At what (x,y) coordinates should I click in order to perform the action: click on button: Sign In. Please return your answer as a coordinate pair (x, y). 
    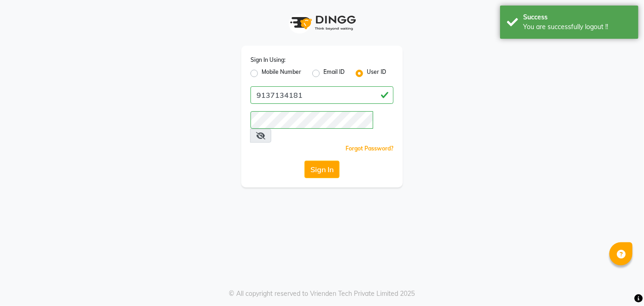
    Looking at the image, I should click on (322, 169).